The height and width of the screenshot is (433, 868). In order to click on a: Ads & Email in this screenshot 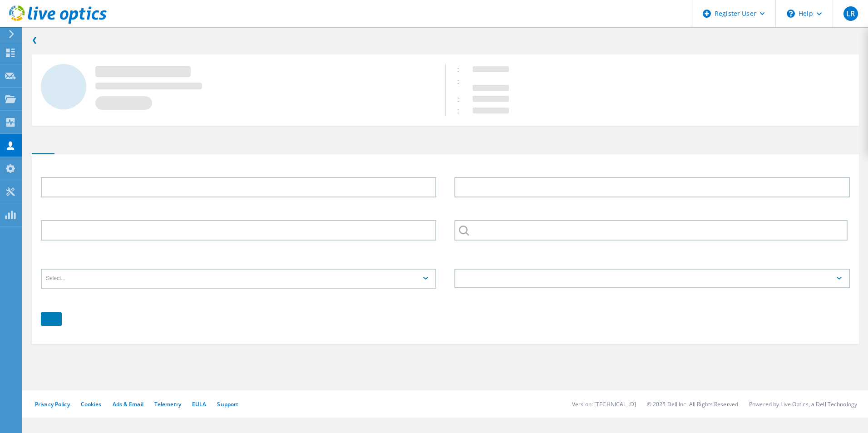, I will do `click(128, 404)`.